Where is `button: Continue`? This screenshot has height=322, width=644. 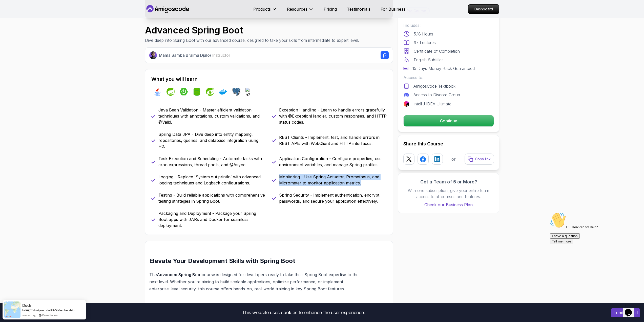
button: Continue is located at coordinates (449, 121).